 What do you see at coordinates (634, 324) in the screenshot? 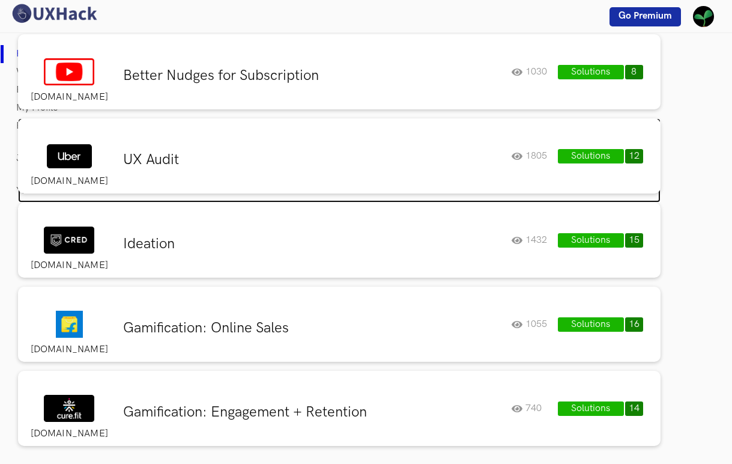
I see `button: 16` at bounding box center [634, 324].